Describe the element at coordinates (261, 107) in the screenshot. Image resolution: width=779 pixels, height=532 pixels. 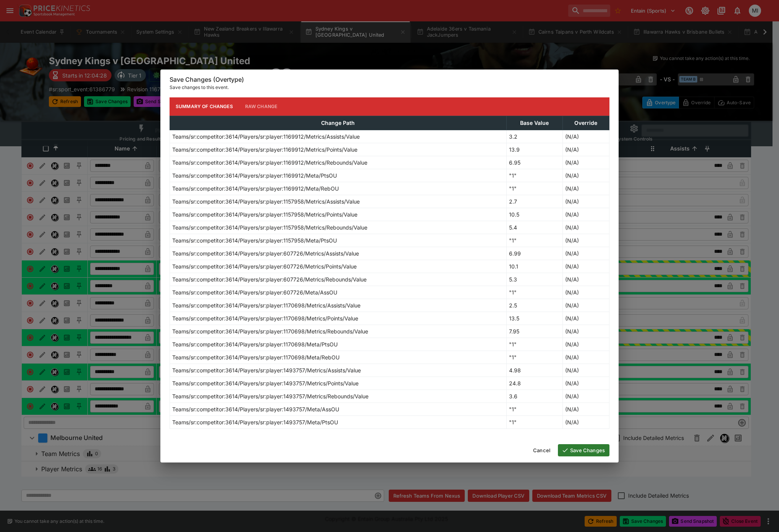
I see `button: Raw Change` at that location.